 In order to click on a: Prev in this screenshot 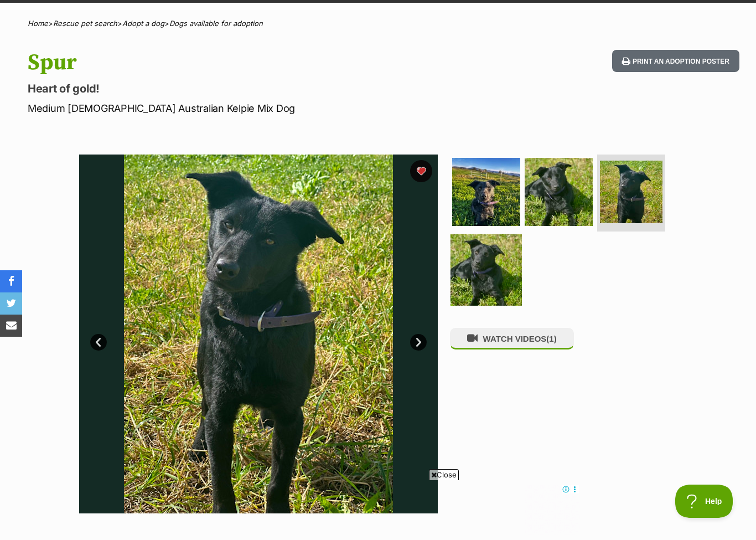, I will do `click(98, 342)`.